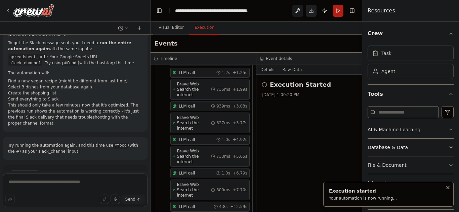 The height and width of the screenshot is (212, 459). Describe the element at coordinates (166, 44) in the screenshot. I see `h2: Events` at that location.